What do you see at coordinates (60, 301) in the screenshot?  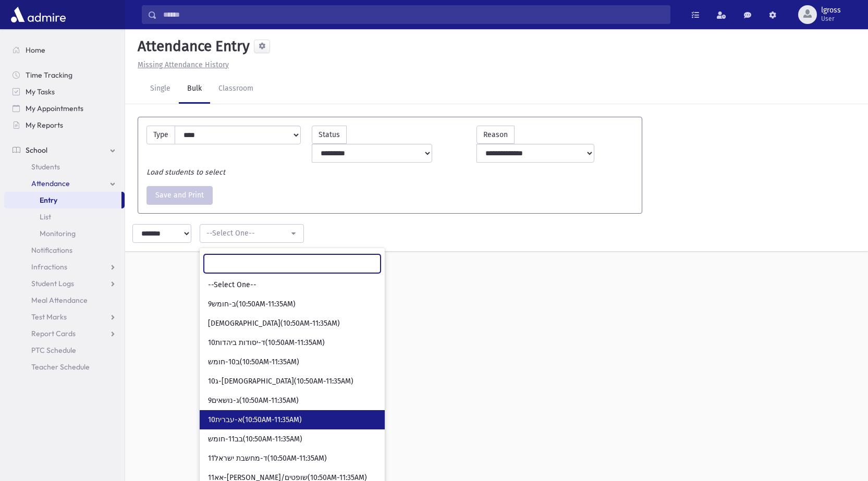 I see `span: Meal Attendance` at bounding box center [60, 301].